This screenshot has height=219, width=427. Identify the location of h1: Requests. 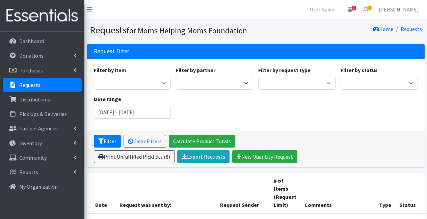
(171, 30).